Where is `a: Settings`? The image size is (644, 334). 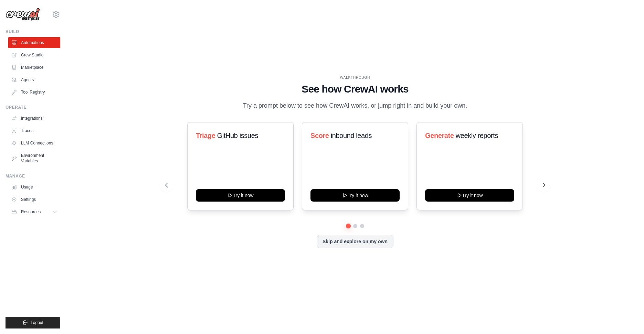
a: Settings is located at coordinates (34, 199).